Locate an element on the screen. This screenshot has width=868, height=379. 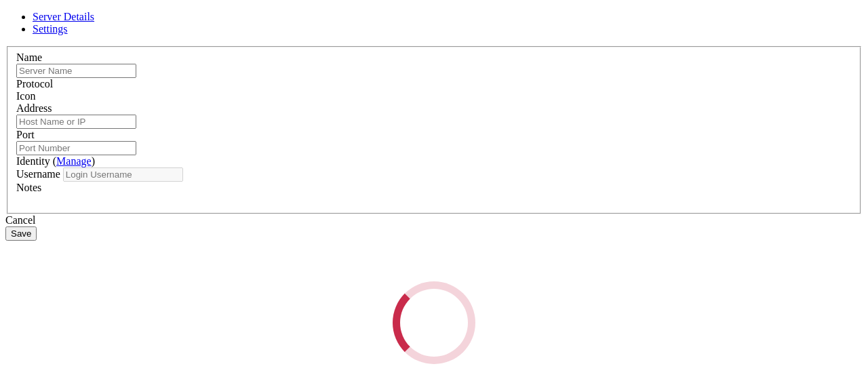
label: Protocol is located at coordinates (35, 83).